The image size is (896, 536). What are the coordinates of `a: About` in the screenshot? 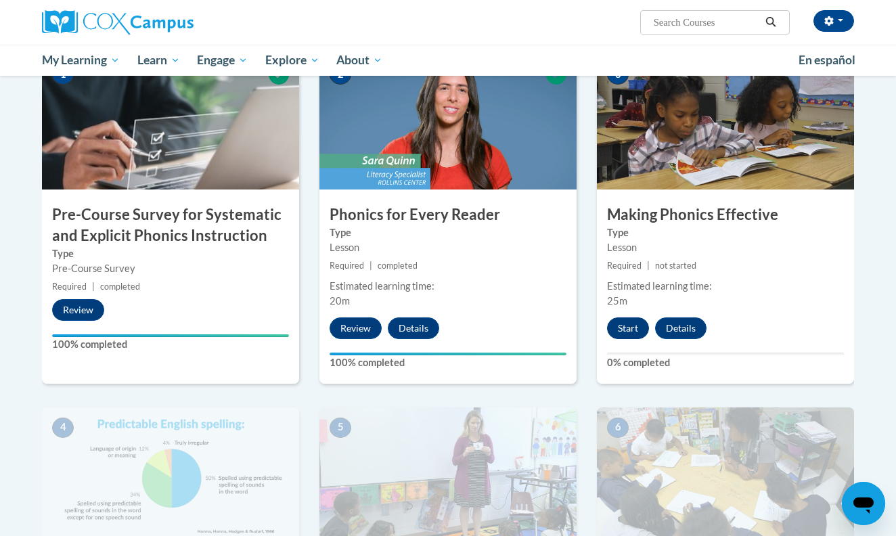 It's located at (360, 60).